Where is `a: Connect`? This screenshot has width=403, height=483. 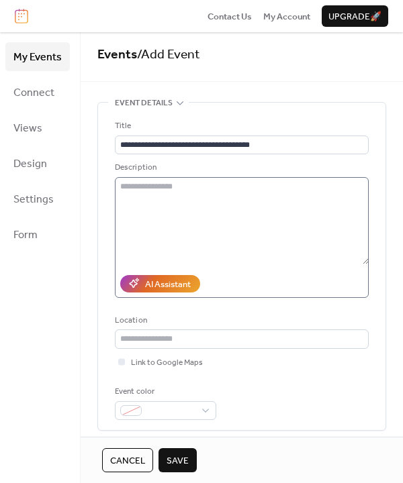
a: Connect is located at coordinates (38, 92).